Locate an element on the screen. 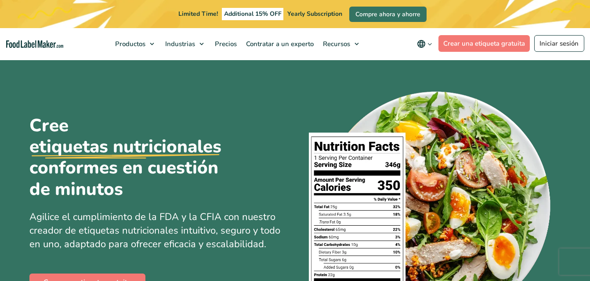 The width and height of the screenshot is (590, 281). span: Precios is located at coordinates (225, 44).